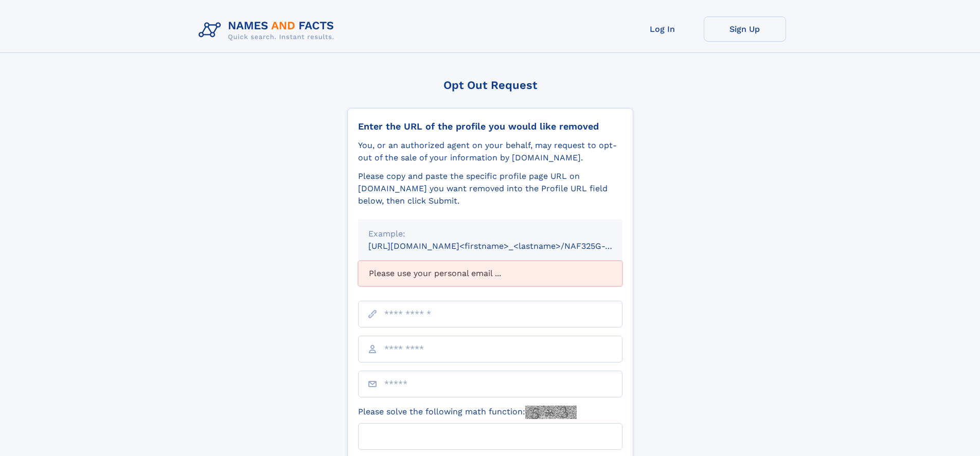  What do you see at coordinates (490, 274) in the screenshot?
I see `div: Please use your personal email ...` at bounding box center [490, 274].